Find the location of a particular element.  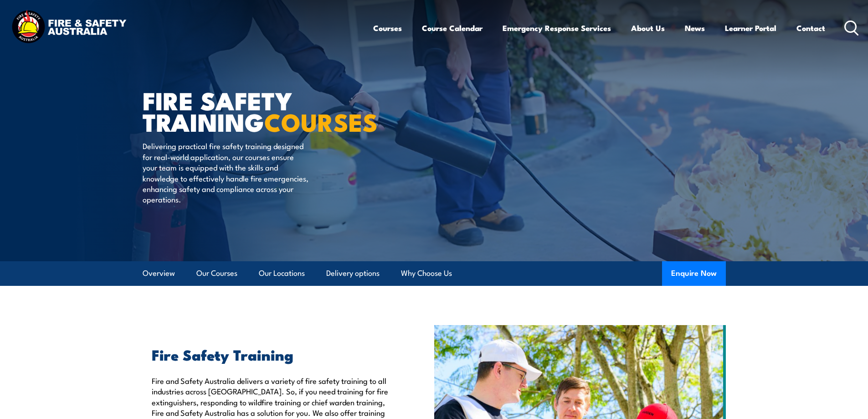

a: Emergency Response Services is located at coordinates (557, 28).